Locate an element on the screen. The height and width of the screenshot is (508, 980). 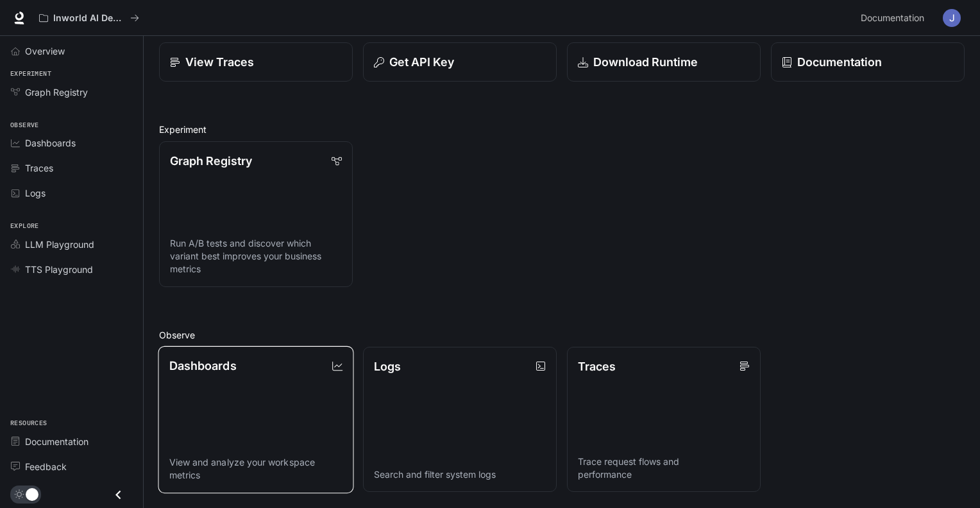
p: Inworld AI Demos is located at coordinates (89, 18).